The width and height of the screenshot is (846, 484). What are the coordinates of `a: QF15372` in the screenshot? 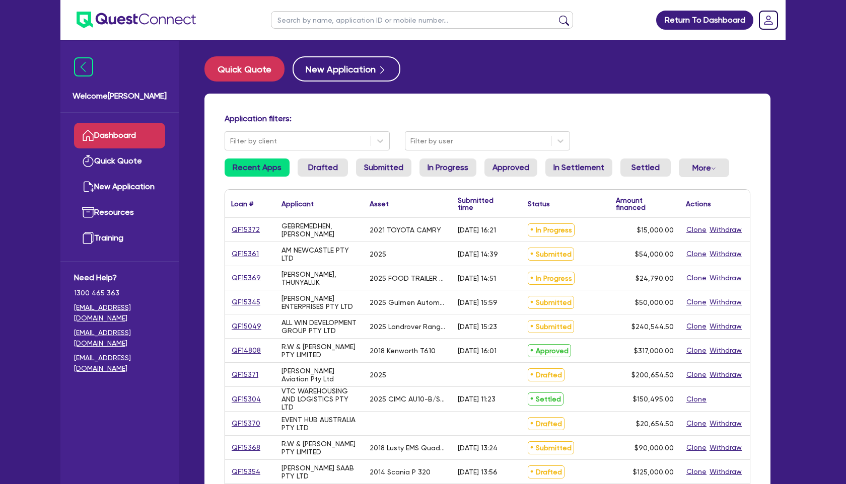 It's located at (246, 230).